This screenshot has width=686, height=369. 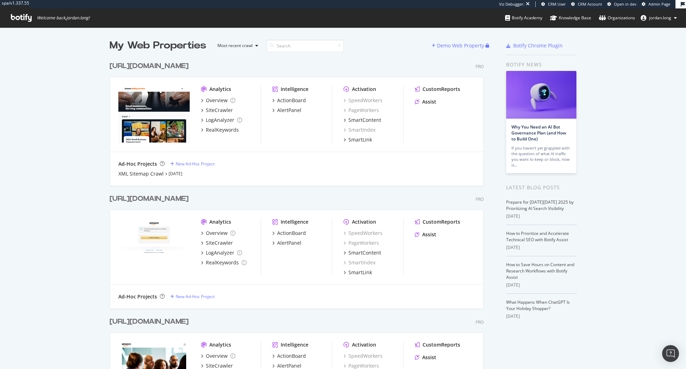 What do you see at coordinates (289, 243) in the screenshot?
I see `div: AlertPanel` at bounding box center [289, 243].